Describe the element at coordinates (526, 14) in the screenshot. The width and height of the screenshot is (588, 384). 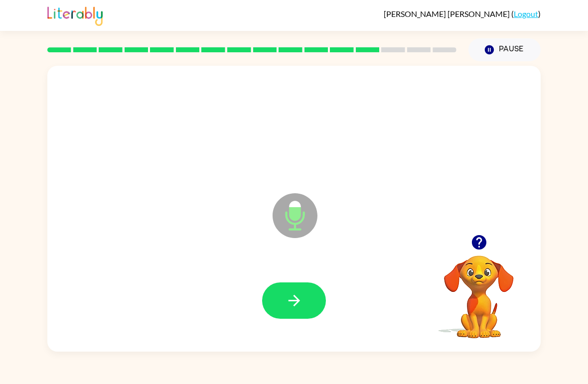
I see `a: Logout` at that location.